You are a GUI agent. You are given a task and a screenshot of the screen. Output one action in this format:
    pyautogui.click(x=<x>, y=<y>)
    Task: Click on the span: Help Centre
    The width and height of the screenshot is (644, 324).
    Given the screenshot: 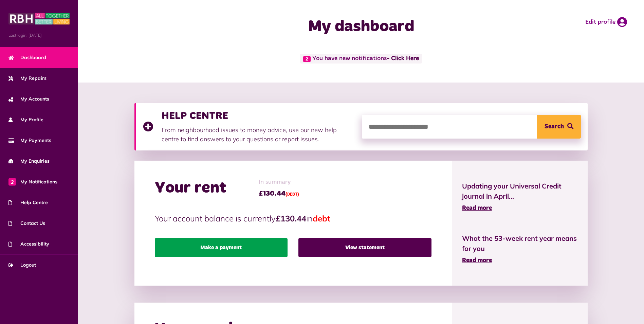 What is the action you would take?
    pyautogui.click(x=28, y=202)
    